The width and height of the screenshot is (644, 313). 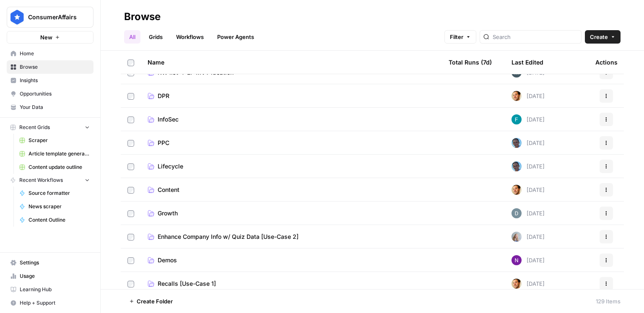 What do you see at coordinates (46, 37) in the screenshot?
I see `span: New` at bounding box center [46, 37].